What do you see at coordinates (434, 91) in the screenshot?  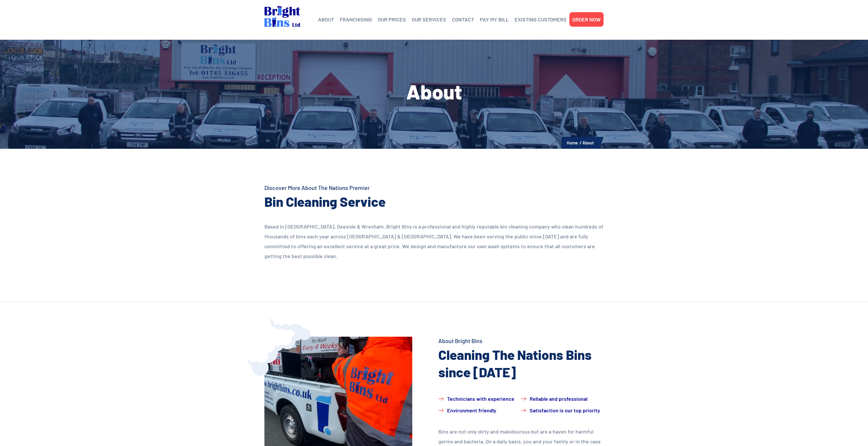 I see `h1: About` at bounding box center [434, 91].